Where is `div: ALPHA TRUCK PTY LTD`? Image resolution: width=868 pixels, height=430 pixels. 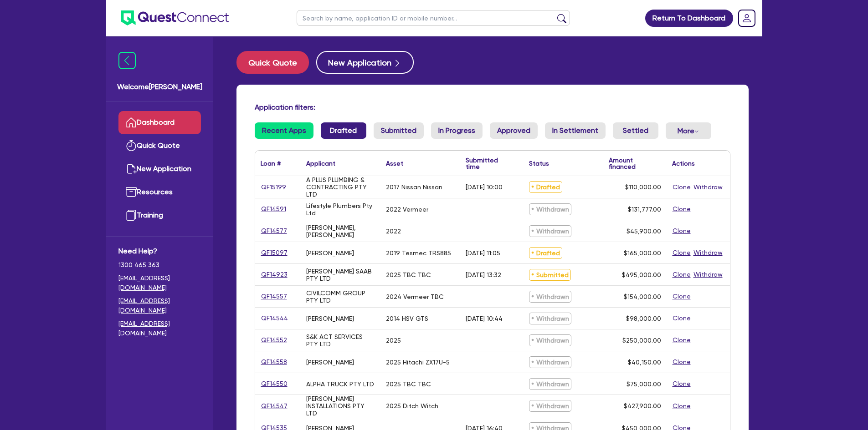
div: ALPHA TRUCK PTY LTD is located at coordinates (340, 385).